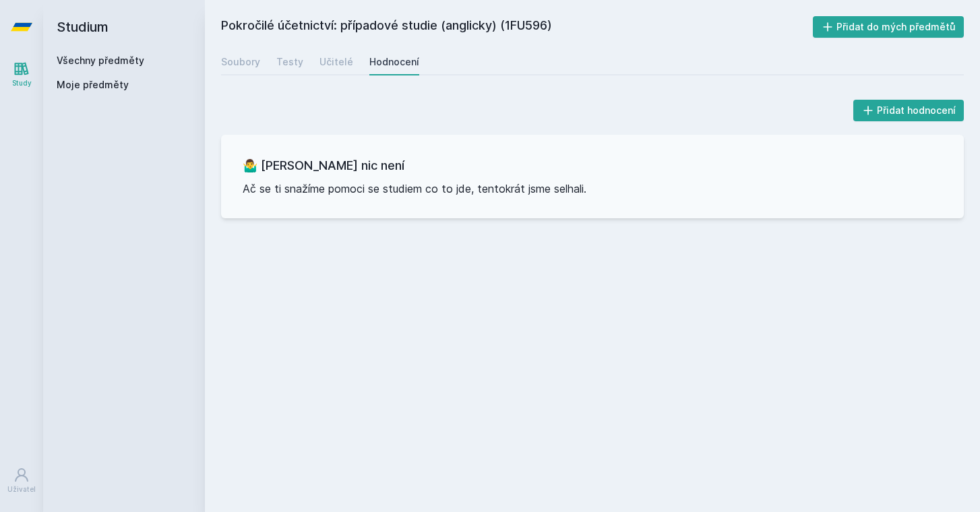 The width and height of the screenshot is (980, 512). Describe the element at coordinates (21, 83) in the screenshot. I see `div: Study` at that location.